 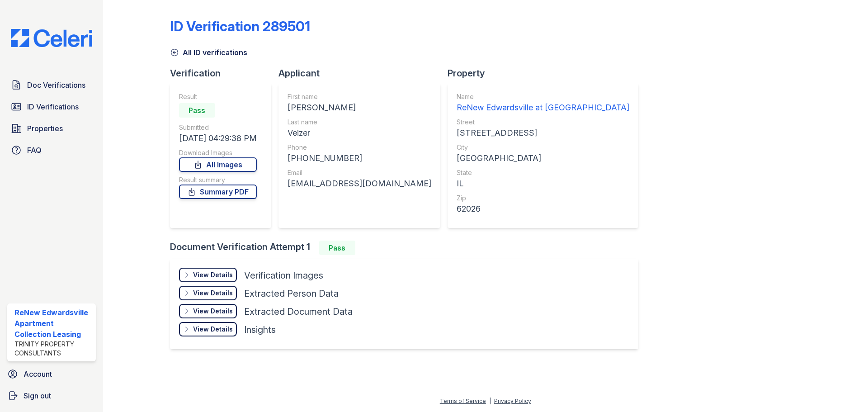 I want to click on div: First name, so click(x=359, y=96).